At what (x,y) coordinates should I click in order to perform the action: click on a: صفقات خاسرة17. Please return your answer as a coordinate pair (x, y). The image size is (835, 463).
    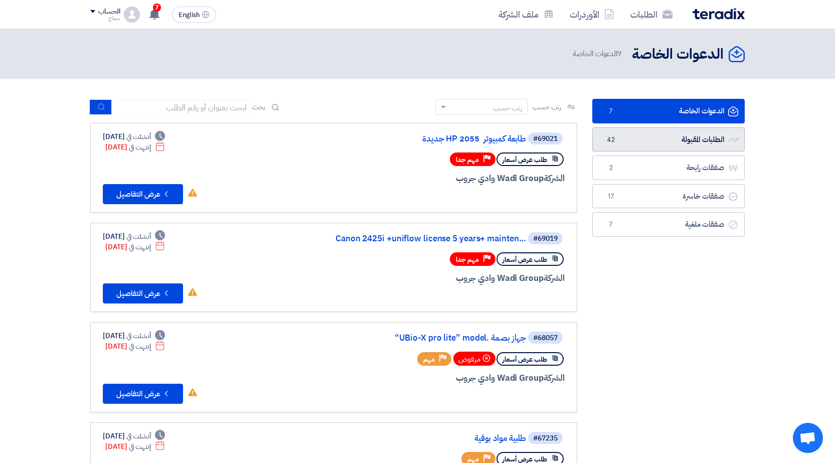
    Looking at the image, I should click on (668, 196).